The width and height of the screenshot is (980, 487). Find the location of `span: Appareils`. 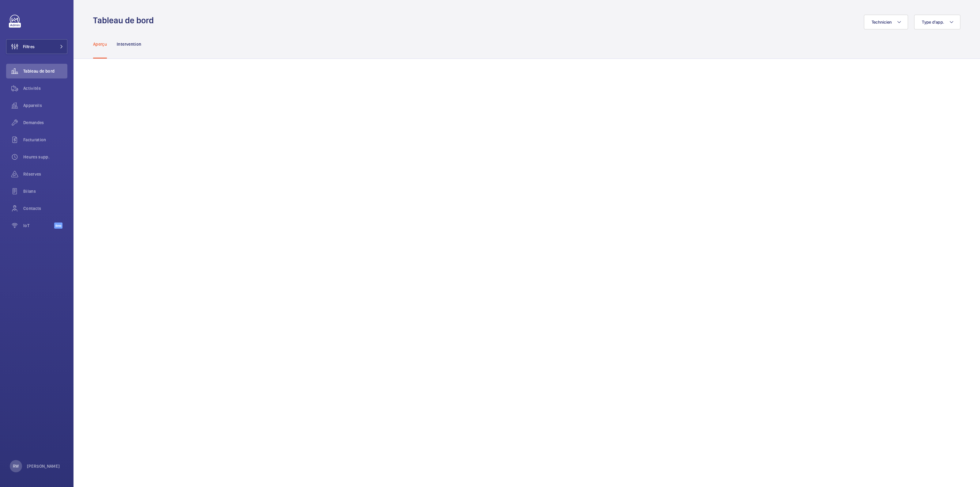

span: Appareils is located at coordinates (46, 106).